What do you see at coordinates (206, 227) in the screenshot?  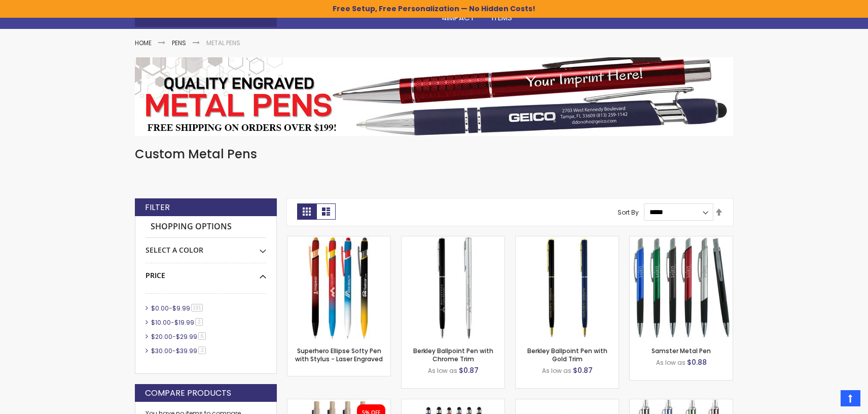 I see `strong: Shopping Options` at bounding box center [206, 227].